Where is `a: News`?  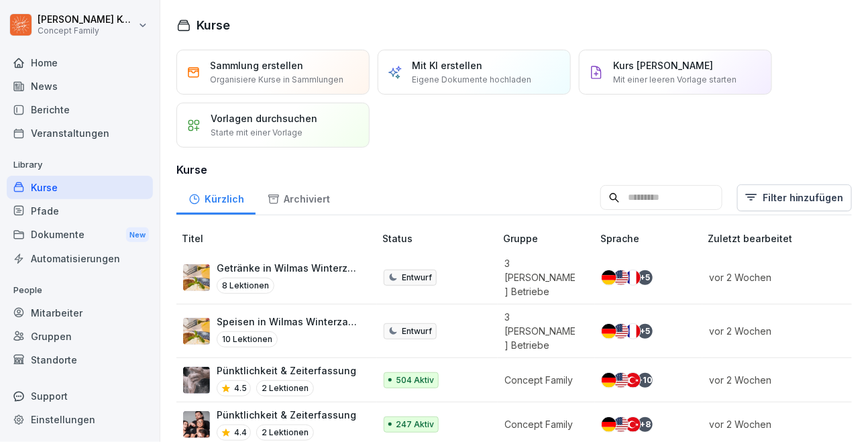 a: News is located at coordinates (79, 86).